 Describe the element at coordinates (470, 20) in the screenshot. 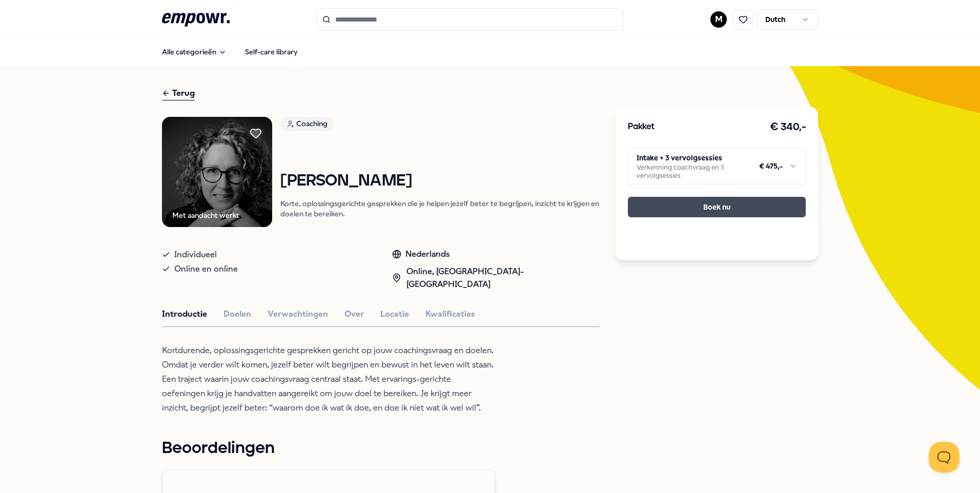

I see `input: Search for products, categories or subcategories` at that location.